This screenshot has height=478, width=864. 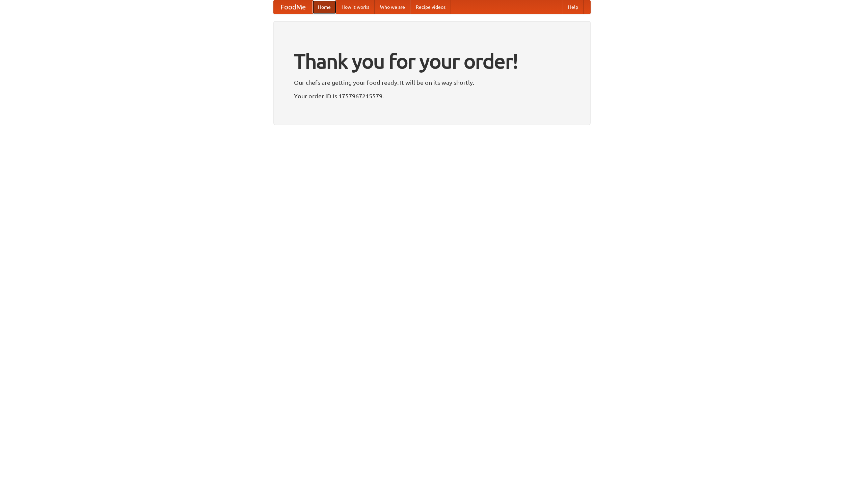 What do you see at coordinates (324, 7) in the screenshot?
I see `a: Home` at bounding box center [324, 7].